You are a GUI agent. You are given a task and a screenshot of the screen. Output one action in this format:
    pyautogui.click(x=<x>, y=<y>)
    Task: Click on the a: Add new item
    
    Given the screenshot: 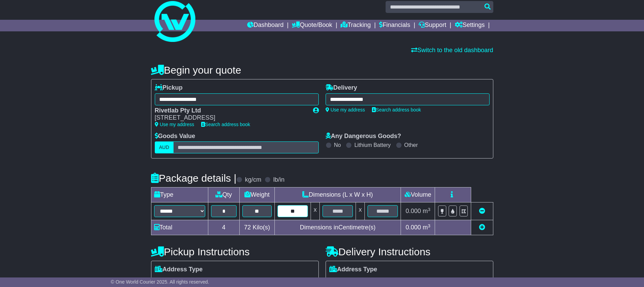 What is the action you would take?
    pyautogui.click(x=482, y=228)
    